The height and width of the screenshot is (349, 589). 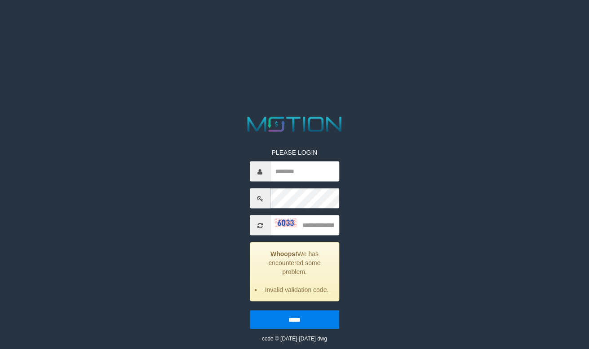 What do you see at coordinates (294, 153) in the screenshot?
I see `p: PLEASE LOGIN` at bounding box center [294, 153].